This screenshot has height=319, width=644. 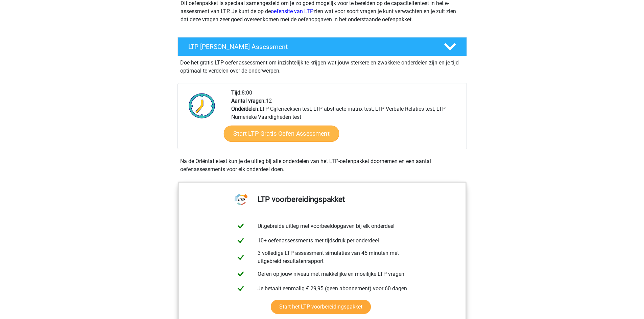 What do you see at coordinates (322, 165) in the screenshot?
I see `div: Na de Oriëntatietest kun je de uitleg bij alle onderdelen van het LTP-oefenpakket doornemen en ee...` at bounding box center [322, 165].